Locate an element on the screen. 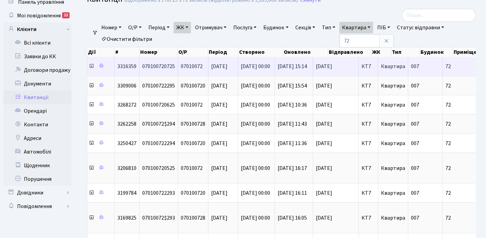  div: 12 is located at coordinates (66, 15).